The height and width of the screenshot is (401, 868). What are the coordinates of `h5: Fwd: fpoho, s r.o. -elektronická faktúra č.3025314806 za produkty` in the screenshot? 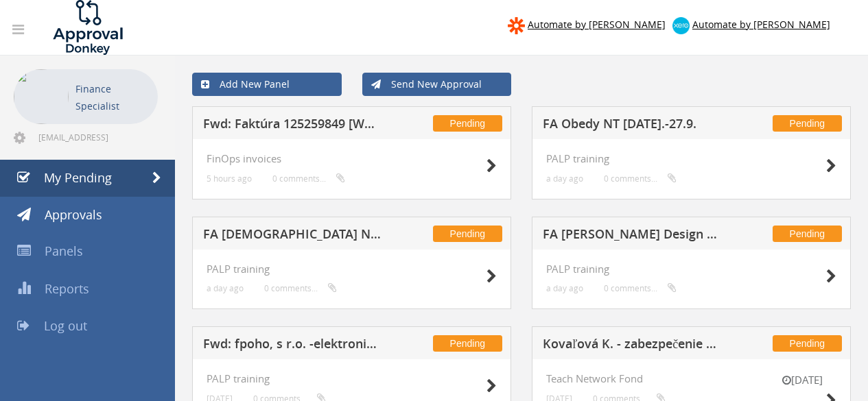 It's located at (292, 346).